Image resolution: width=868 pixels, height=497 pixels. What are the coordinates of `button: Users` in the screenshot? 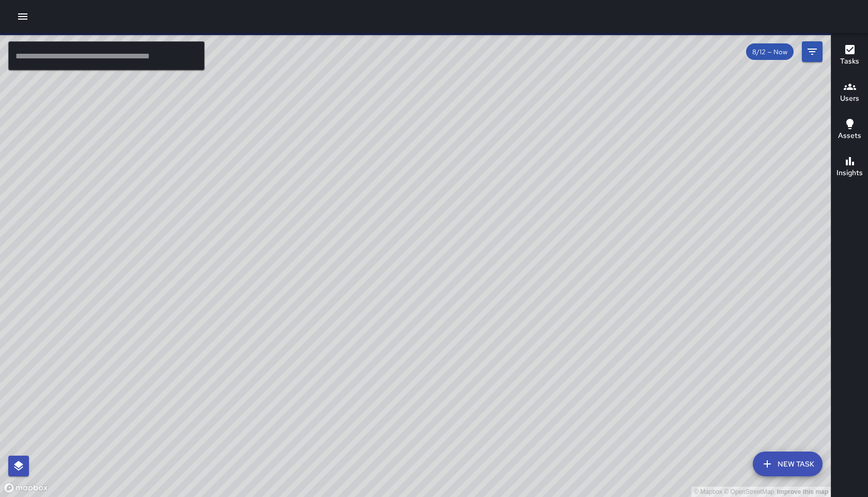 It's located at (849, 93).